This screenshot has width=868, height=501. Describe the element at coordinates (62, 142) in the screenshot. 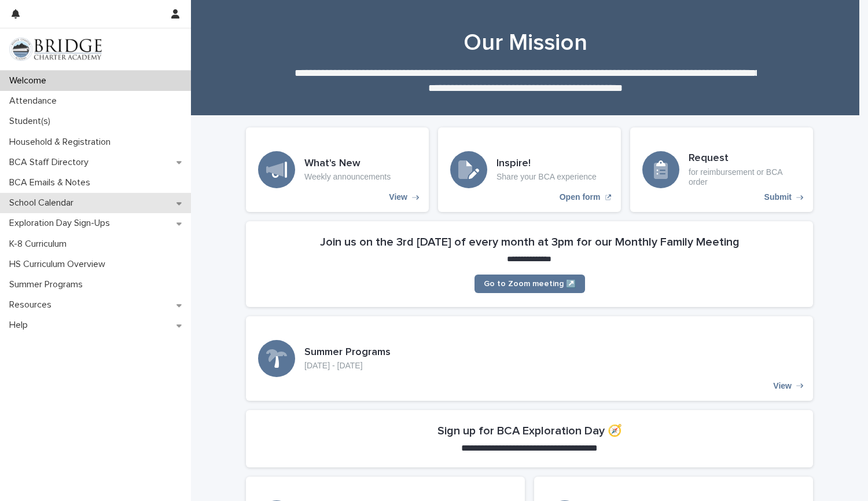

I see `p: Household & Registration` at that location.